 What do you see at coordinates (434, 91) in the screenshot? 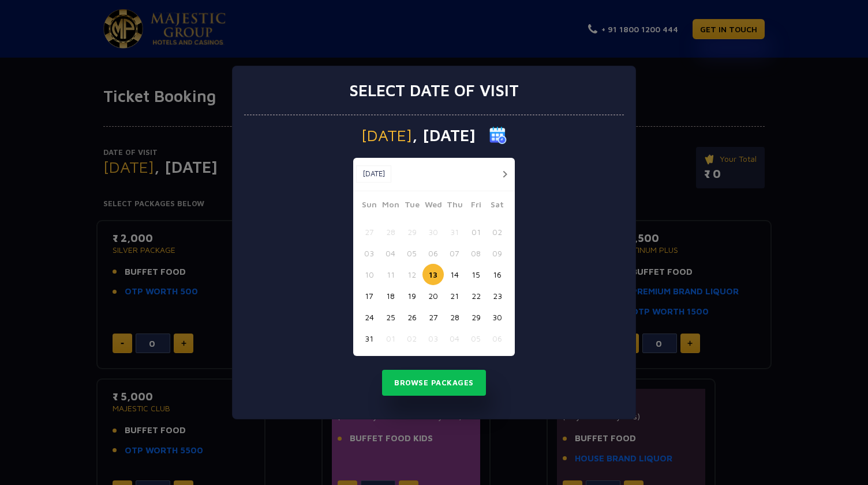
I see `h3: Select date of visit` at bounding box center [434, 91].